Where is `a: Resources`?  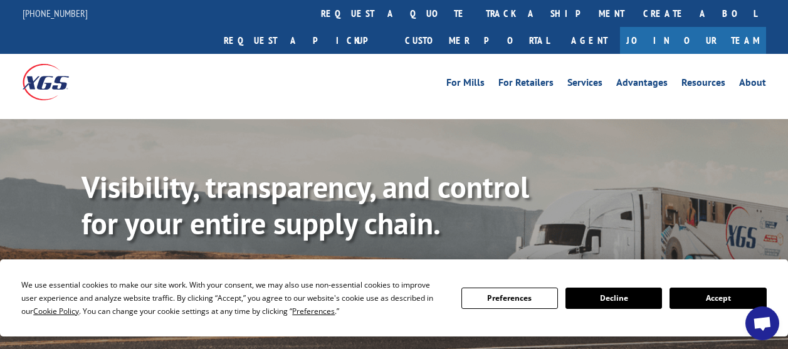
a: Resources is located at coordinates (703, 85).